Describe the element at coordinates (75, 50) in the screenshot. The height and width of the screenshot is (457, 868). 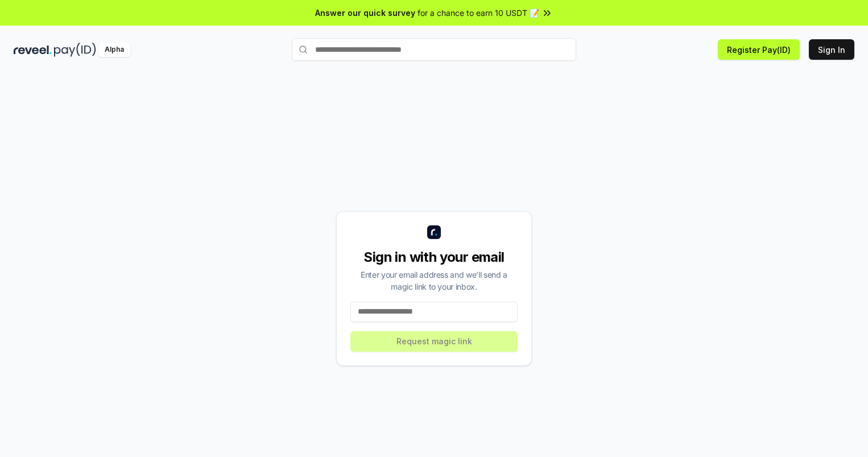
I see `img: pay_id` at that location.